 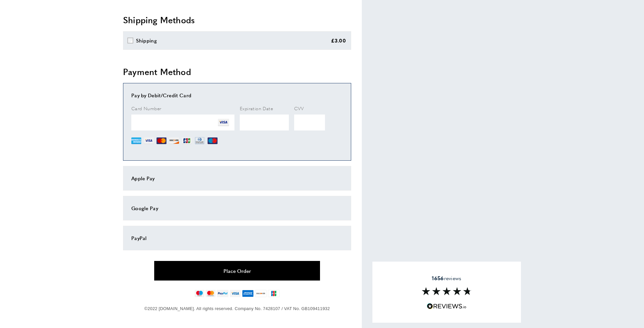 I want to click on img: mastercard, so click(x=210, y=294).